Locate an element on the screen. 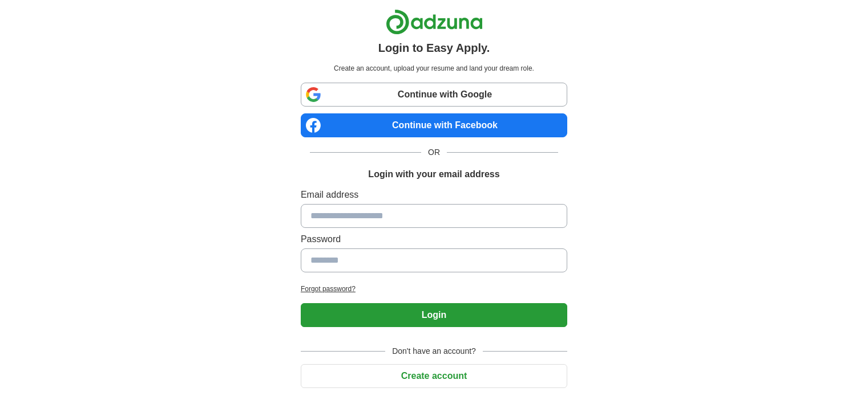  button: Login is located at coordinates (434, 315).